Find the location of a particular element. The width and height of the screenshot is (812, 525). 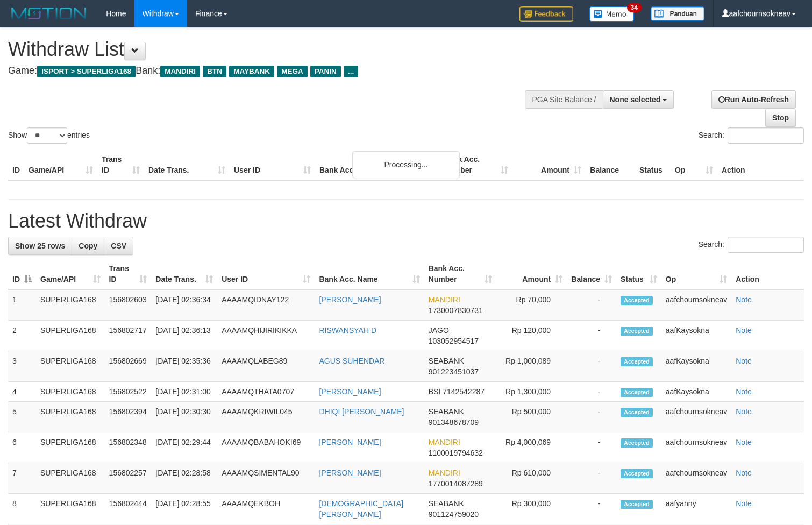

th: Game/API is located at coordinates (61, 165).